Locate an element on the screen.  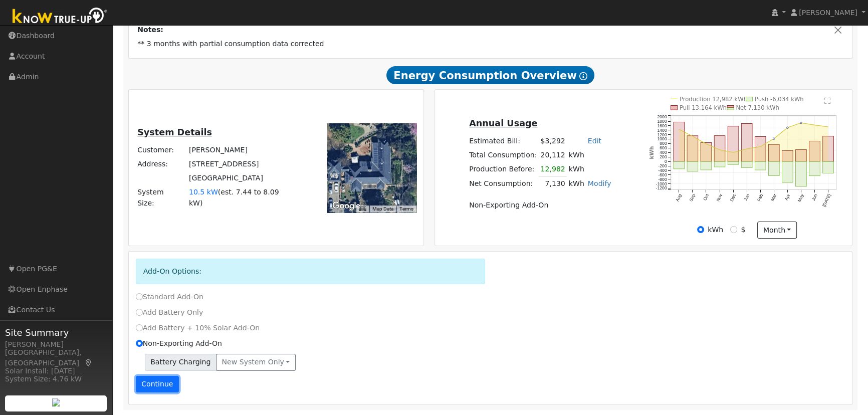
td: Total Consumption: is located at coordinates (503, 155).